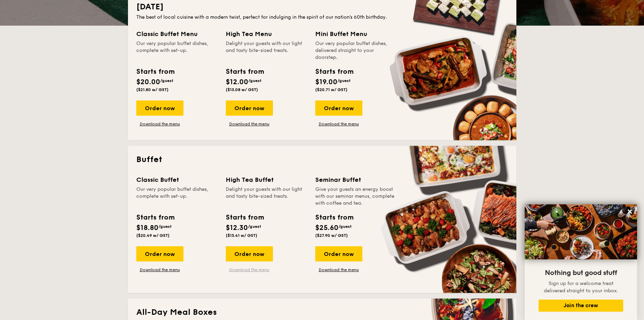 The image size is (644, 320). Describe the element at coordinates (630, 212) in the screenshot. I see `button: Close` at that location.